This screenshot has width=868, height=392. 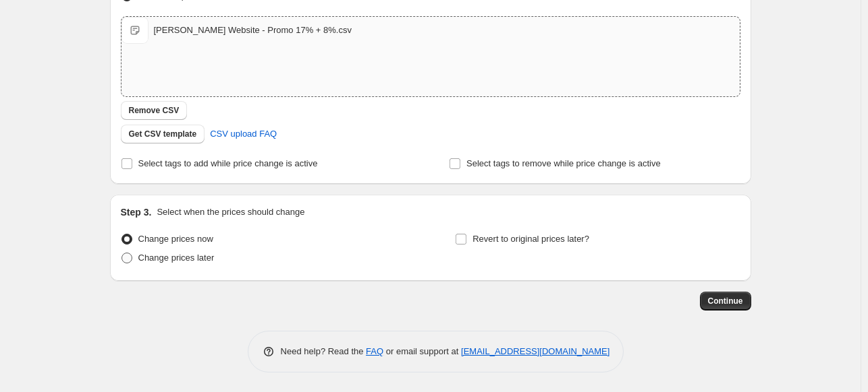 I want to click on h2: Step 3., so click(x=136, y=212).